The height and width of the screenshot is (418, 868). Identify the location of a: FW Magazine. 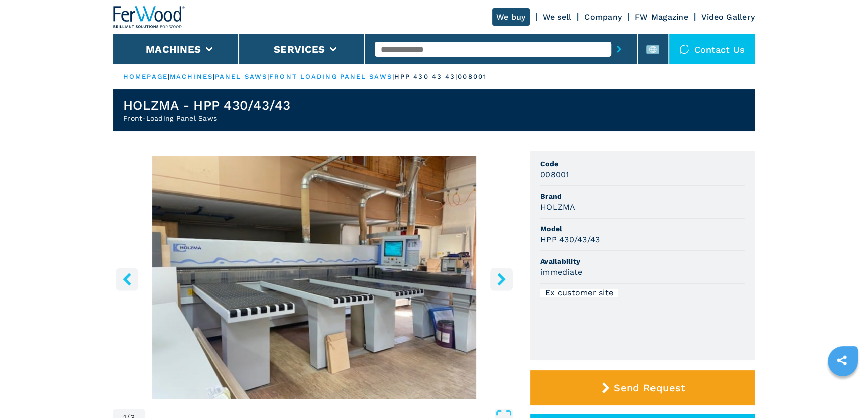
(662, 16).